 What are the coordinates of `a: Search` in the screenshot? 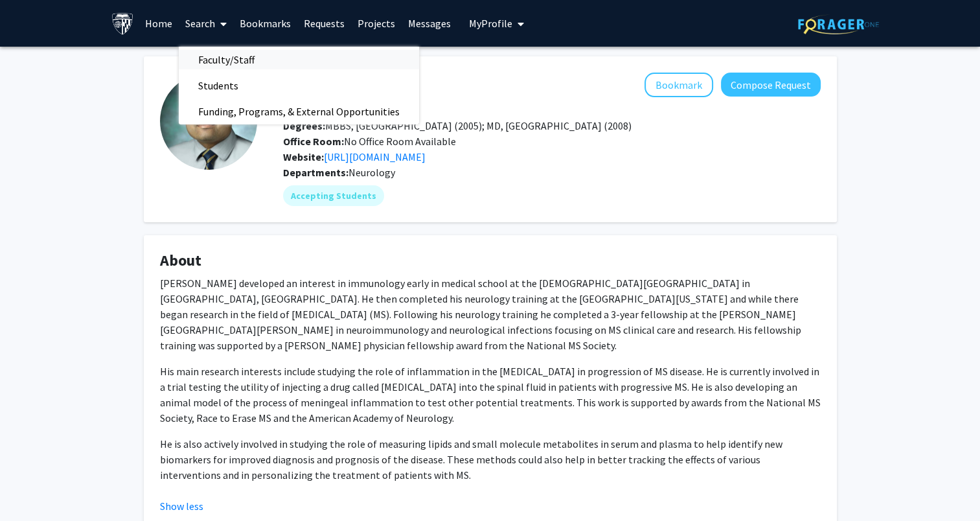 It's located at (206, 24).